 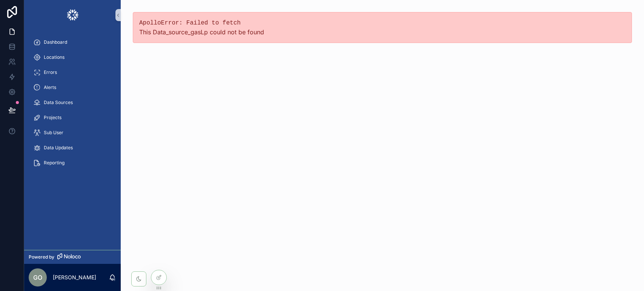 I want to click on a: Data Updates, so click(x=73, y=148).